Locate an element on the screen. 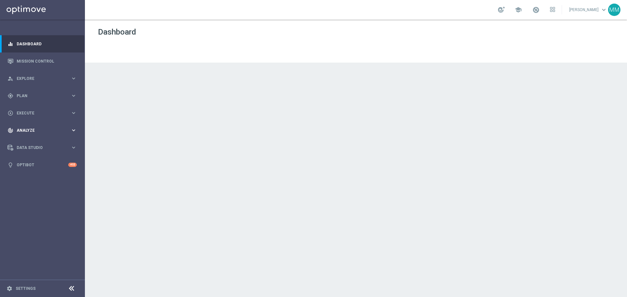 This screenshot has width=627, height=297. div: MM is located at coordinates (614, 10).